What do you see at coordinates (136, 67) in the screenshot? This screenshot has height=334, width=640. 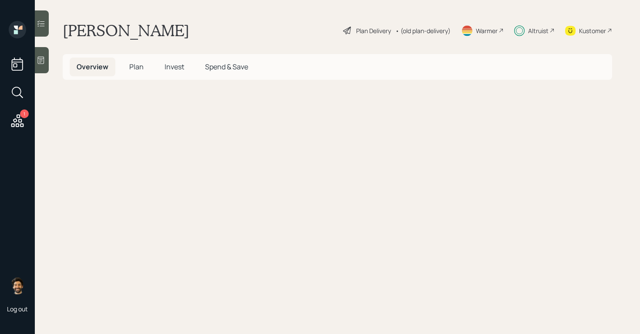 I see `span: Plan` at bounding box center [136, 67].